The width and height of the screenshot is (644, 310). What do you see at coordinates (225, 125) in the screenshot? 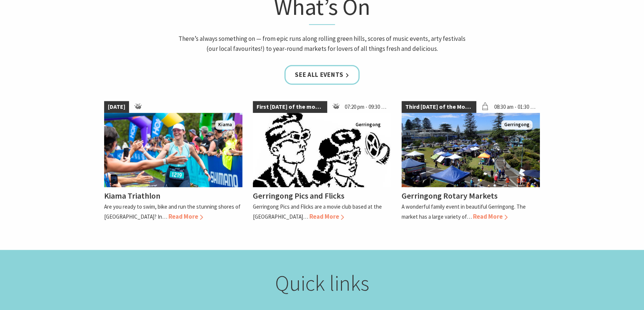
I see `span: Kiama` at bounding box center [225, 125].